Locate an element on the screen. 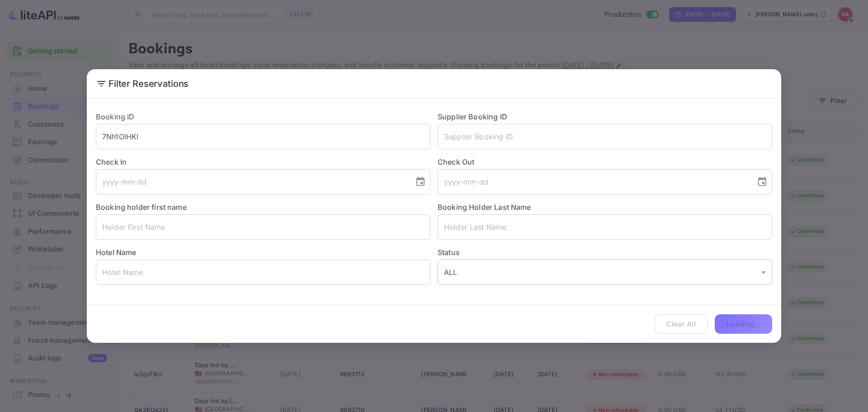 The height and width of the screenshot is (412, 868). label: Booking Holder Last Name is located at coordinates (484, 207).